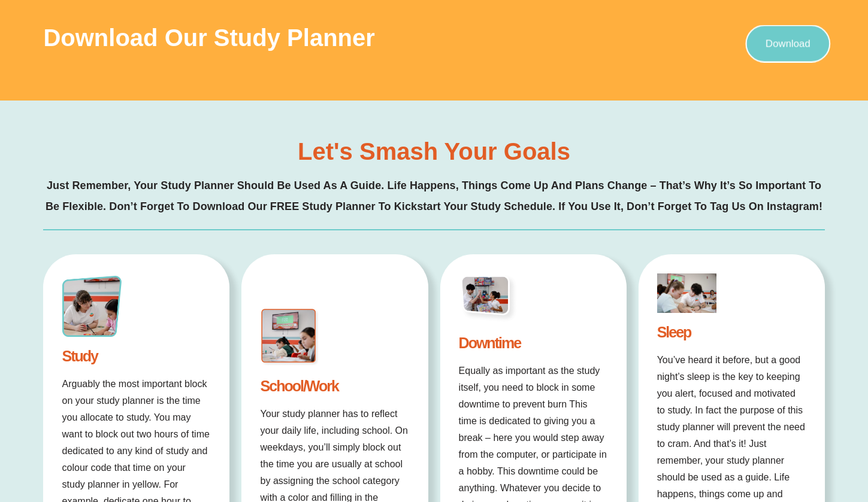  What do you see at coordinates (433, 196) in the screenshot?
I see `p: Just remember, your study planner should be used as a guide. Life happens, things come up and pla...` at bounding box center [433, 196].